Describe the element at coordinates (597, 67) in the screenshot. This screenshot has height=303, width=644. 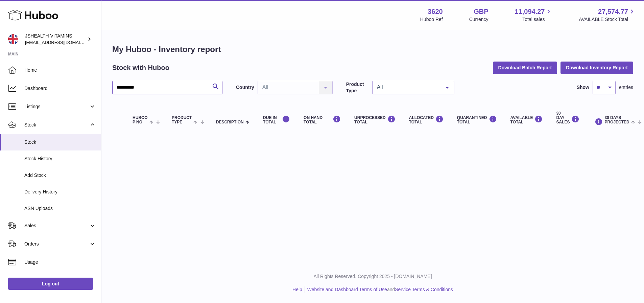
I see `button: Download Inventory Report` at that location.